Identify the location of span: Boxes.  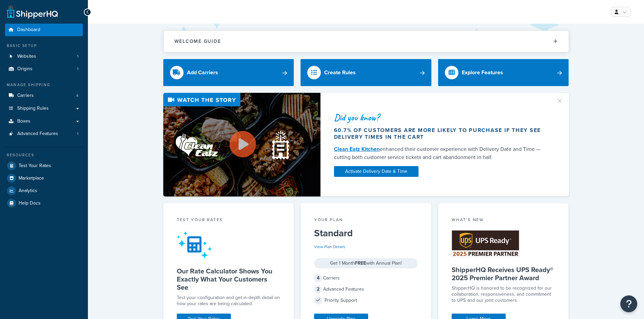
(24, 121).